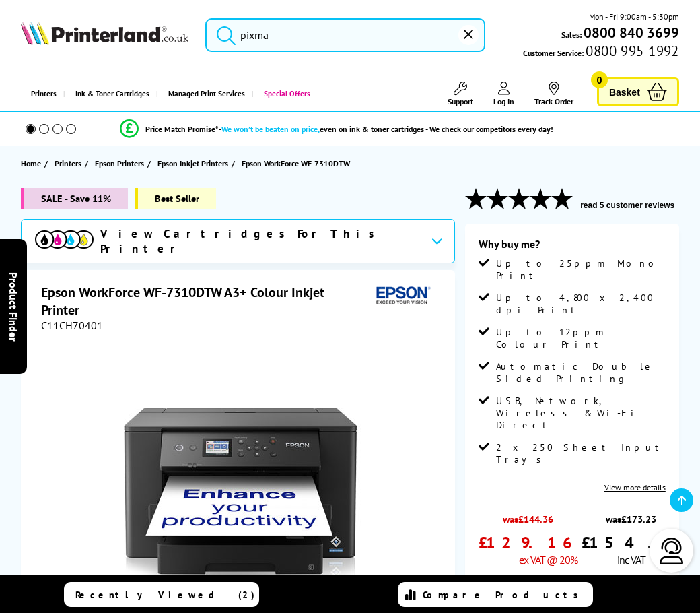 The height and width of the screenshot is (613, 700). I want to click on span: Epson WorkForce WF-7310DTW, so click(296, 163).